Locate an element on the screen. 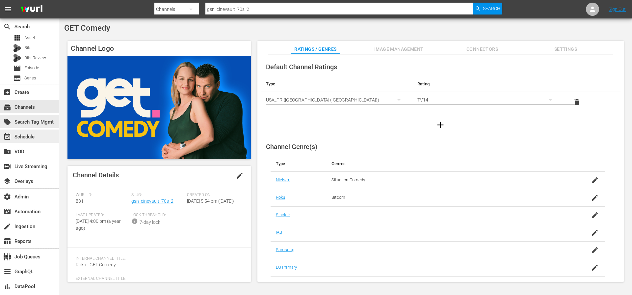 Image resolution: width=632 pixels, height=295 pixels. span: Last Updated: is located at coordinates (102, 215).